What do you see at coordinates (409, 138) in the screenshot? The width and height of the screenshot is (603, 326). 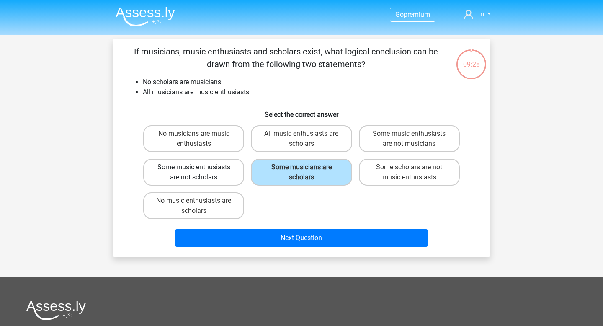 I see `label: Some music enthusiasts are not musicians` at bounding box center [409, 138].